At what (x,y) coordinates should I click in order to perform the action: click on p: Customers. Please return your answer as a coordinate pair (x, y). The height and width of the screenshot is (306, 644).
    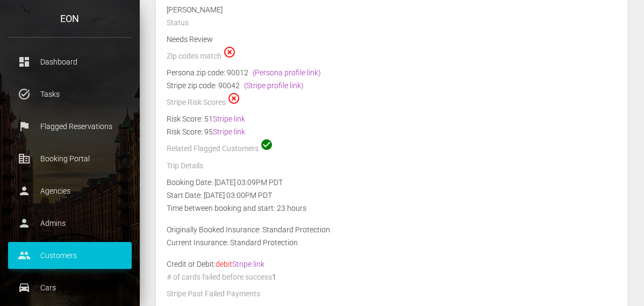
    Looking at the image, I should click on (70, 256).